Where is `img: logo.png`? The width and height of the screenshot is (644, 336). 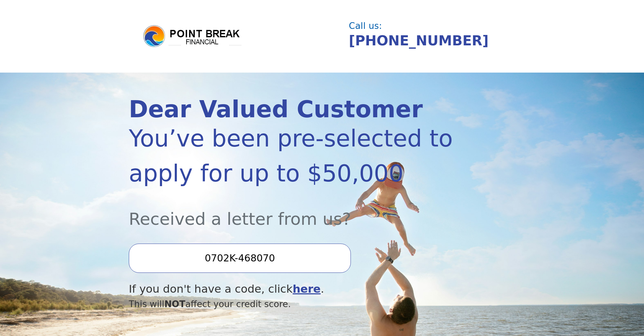
img: logo.png is located at coordinates (193, 36).